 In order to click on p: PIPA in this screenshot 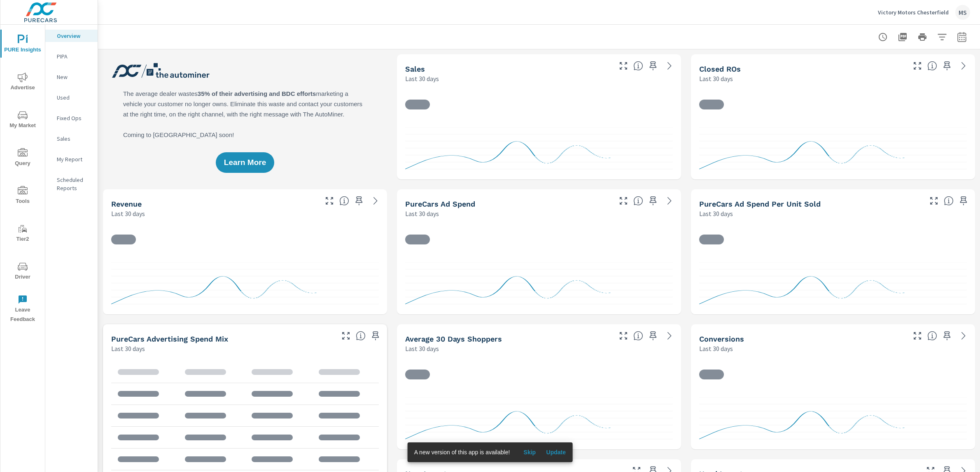, I will do `click(74, 56)`.